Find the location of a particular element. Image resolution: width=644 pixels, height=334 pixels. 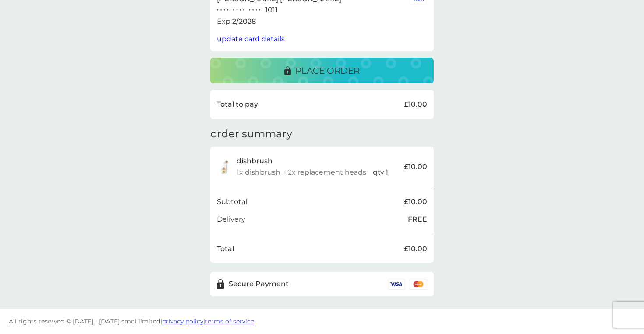

span: update card details is located at coordinates (251, 39).